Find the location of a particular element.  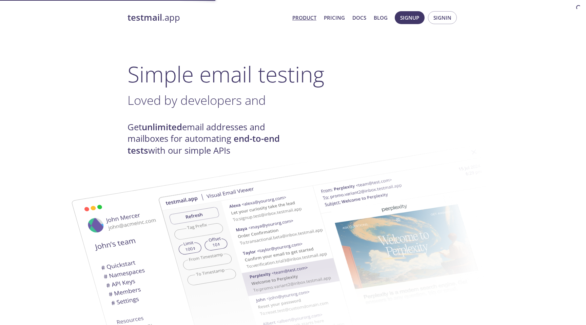

strong: end-to-end tests is located at coordinates (203, 144).